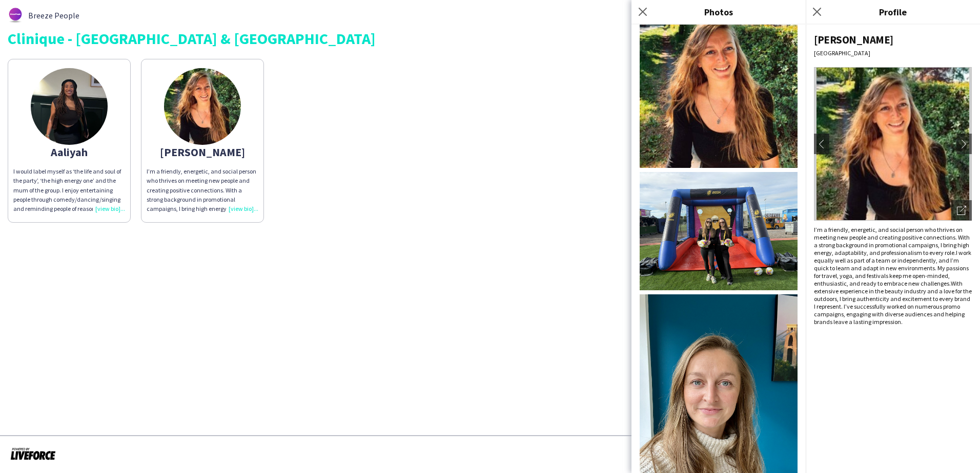 This screenshot has width=980, height=473. What do you see at coordinates (70, 152) in the screenshot?
I see `div: Aaliyah` at bounding box center [70, 152].